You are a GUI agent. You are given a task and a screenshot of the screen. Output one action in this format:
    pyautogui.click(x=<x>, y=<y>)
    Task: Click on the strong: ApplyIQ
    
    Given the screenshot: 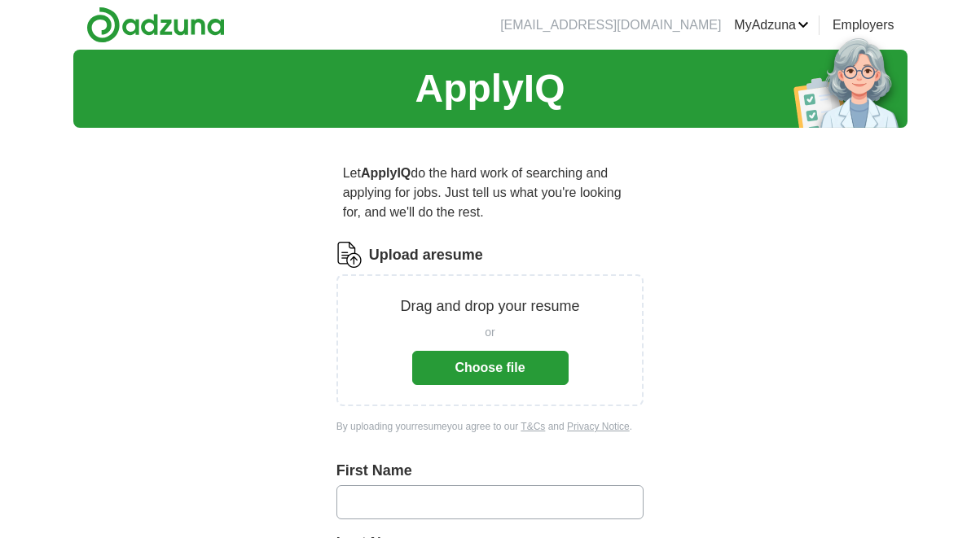 What is the action you would take?
    pyautogui.click(x=386, y=173)
    